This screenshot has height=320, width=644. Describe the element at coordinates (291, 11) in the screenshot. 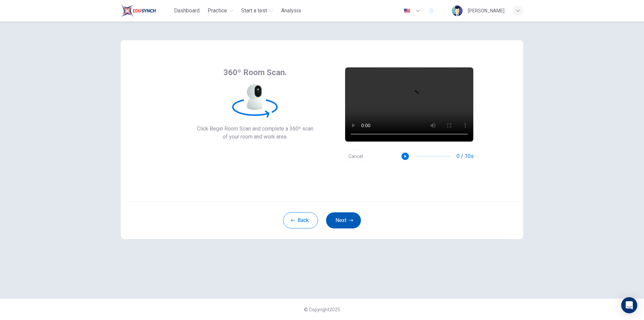

I see `span: Analysis` at that location.